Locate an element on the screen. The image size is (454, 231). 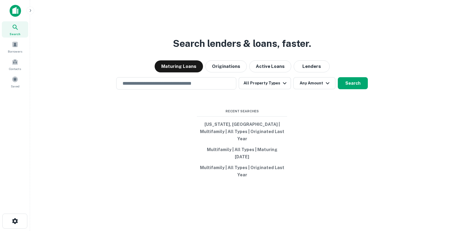
div: Saved is located at coordinates (15, 82).